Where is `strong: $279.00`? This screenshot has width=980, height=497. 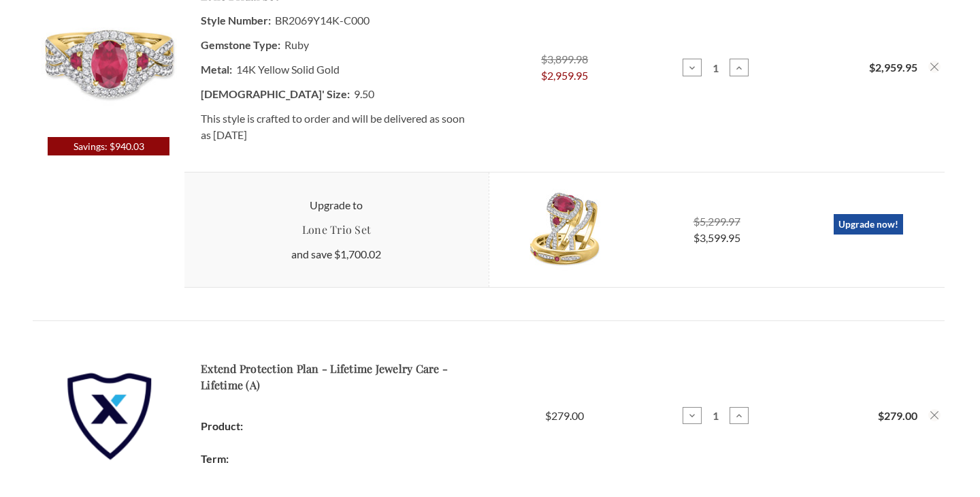
strong: $279.00 is located at coordinates (898, 415).